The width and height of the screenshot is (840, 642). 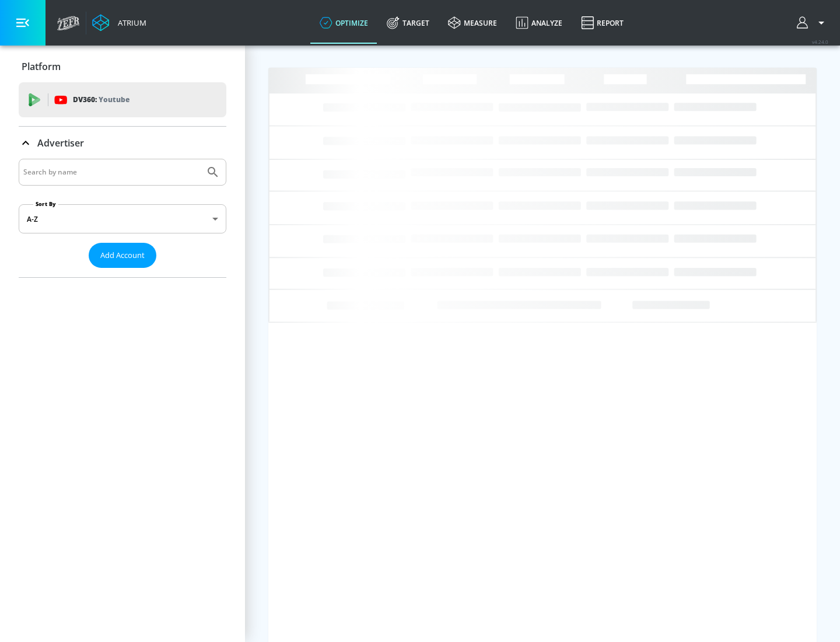 What do you see at coordinates (130, 23) in the screenshot?
I see `div: Atrium` at bounding box center [130, 23].